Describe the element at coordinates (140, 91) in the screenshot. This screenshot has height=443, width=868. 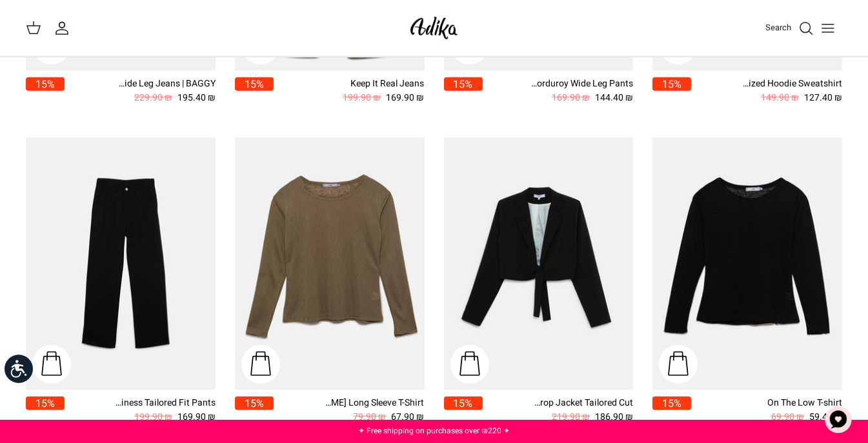
I see `a: It's a Moment Wide Leg Jeans | BAGGY 195.40 ₪ 229.90 ₪` at that location.